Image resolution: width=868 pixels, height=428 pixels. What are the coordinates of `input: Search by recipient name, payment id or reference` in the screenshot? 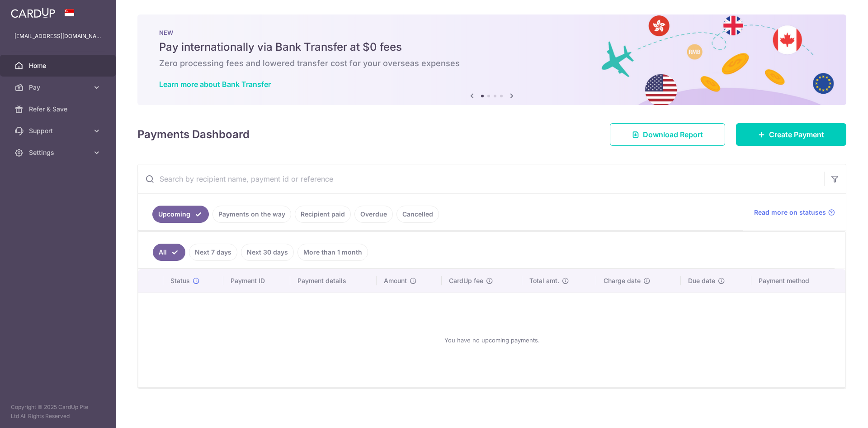 It's located at (481, 179).